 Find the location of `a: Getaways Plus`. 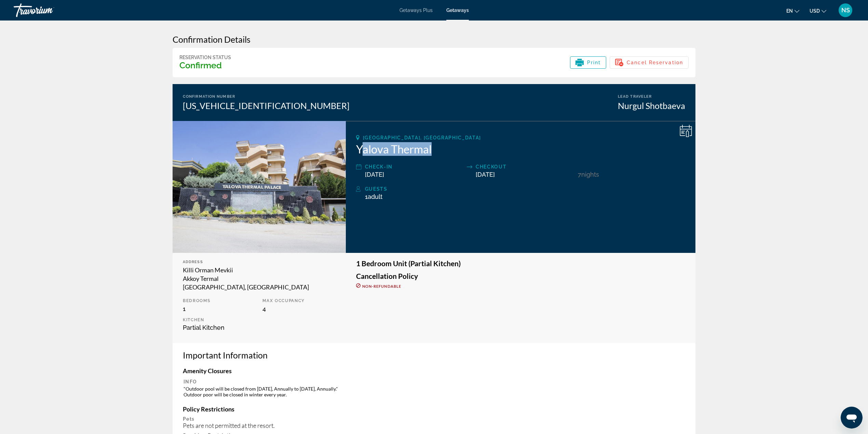

a: Getaways Plus is located at coordinates (415, 10).